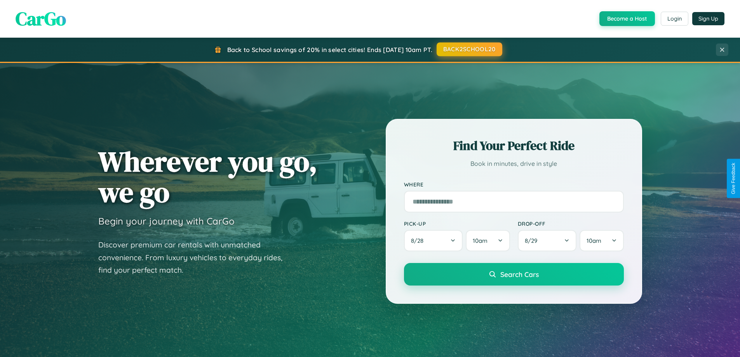 The image size is (740, 357). Describe the element at coordinates (533, 240) in the screenshot. I see `span: 8 / 29` at that location.